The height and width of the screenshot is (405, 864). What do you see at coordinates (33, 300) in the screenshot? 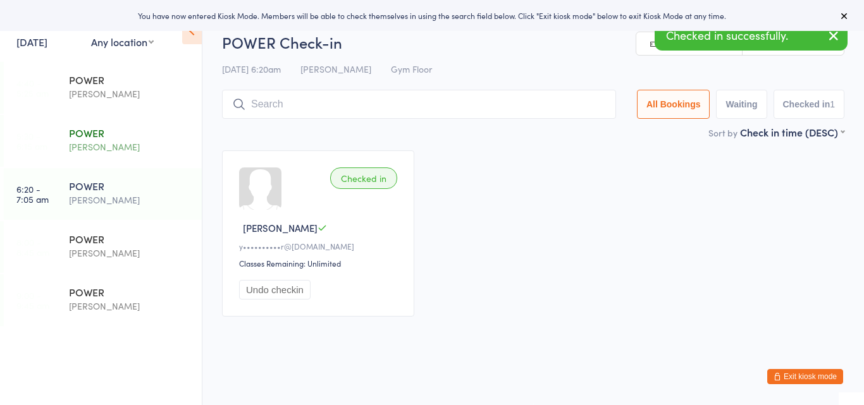
I see `time: 9:00 - 9:45 am` at bounding box center [33, 300].